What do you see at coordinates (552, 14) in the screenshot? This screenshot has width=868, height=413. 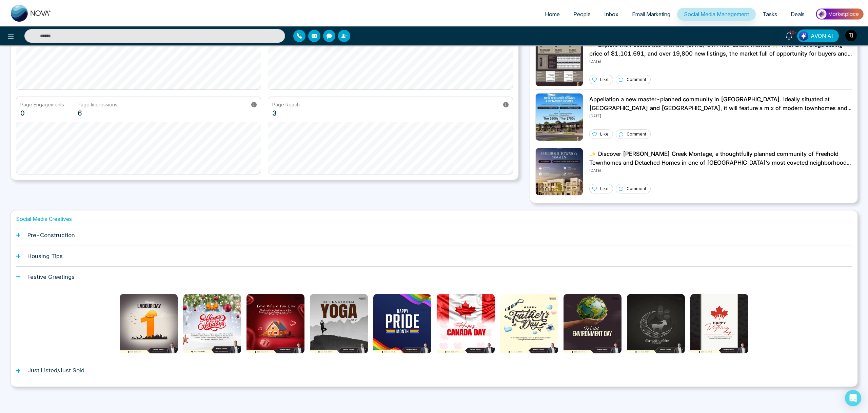 I see `span: Home` at bounding box center [552, 14].